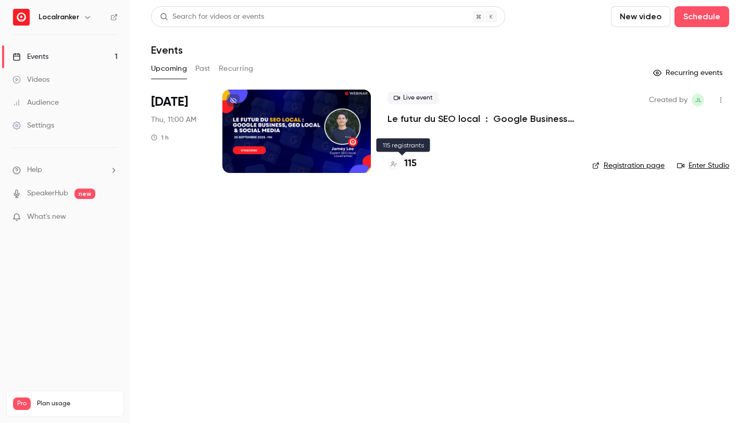 Image resolution: width=750 pixels, height=423 pixels. Describe the element at coordinates (212, 17) in the screenshot. I see `div: Search for videos or events` at that location.